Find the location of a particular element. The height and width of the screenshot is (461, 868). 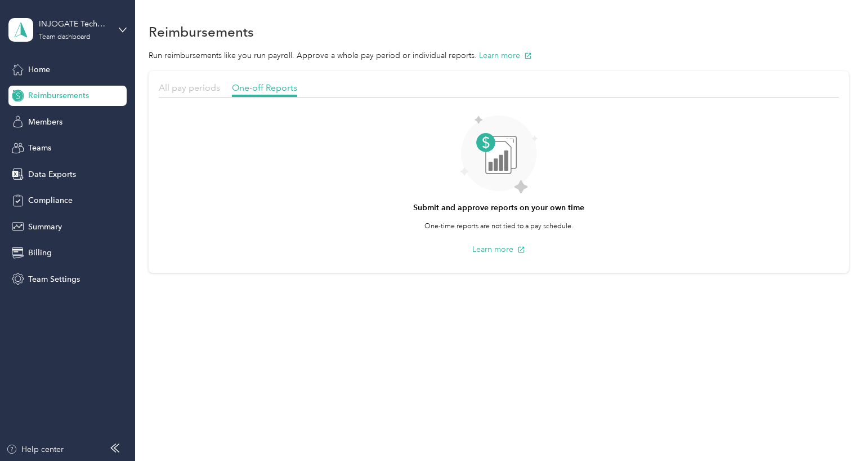

button: Help center is located at coordinates (35, 449).